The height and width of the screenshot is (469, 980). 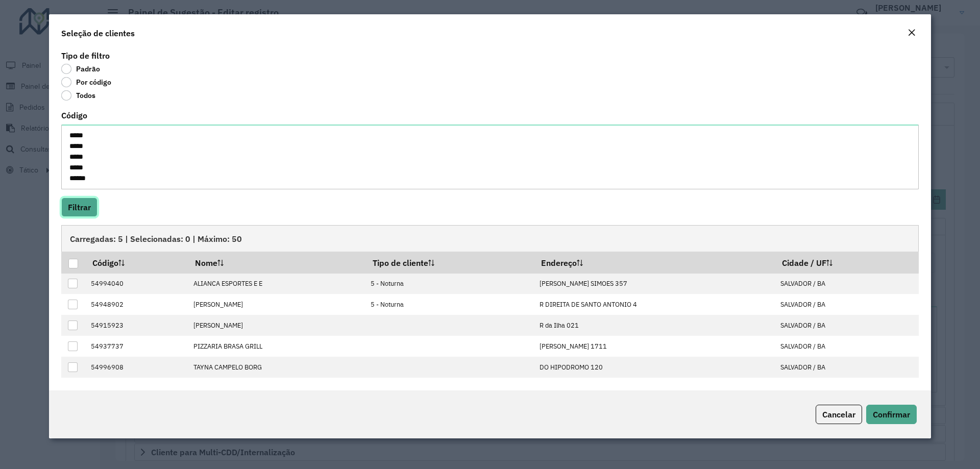 I want to click on label: Padrão, so click(x=81, y=69).